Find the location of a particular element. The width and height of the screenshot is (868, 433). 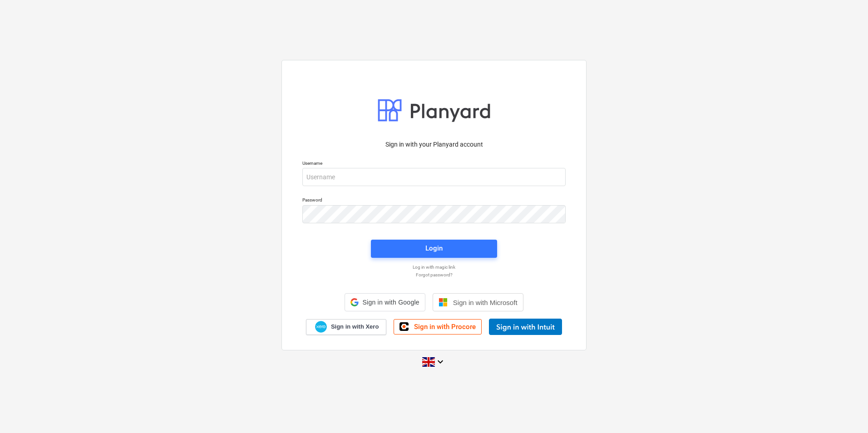

div: Sign in with Google is located at coordinates (385, 302).